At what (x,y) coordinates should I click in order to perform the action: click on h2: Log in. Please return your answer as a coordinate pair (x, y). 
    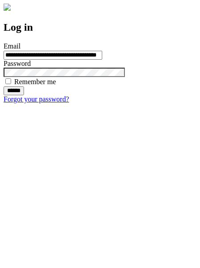
    Looking at the image, I should click on (100, 27).